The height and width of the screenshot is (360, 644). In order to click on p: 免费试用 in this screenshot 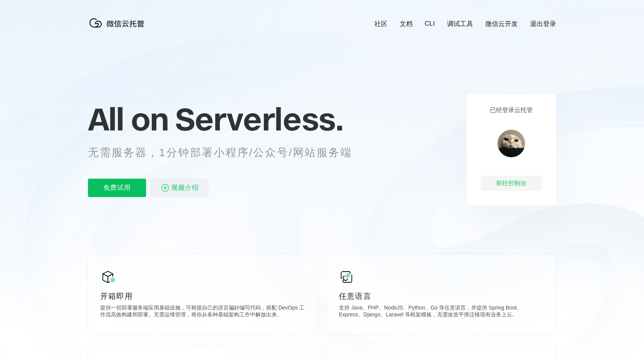, I will do `click(117, 188)`.